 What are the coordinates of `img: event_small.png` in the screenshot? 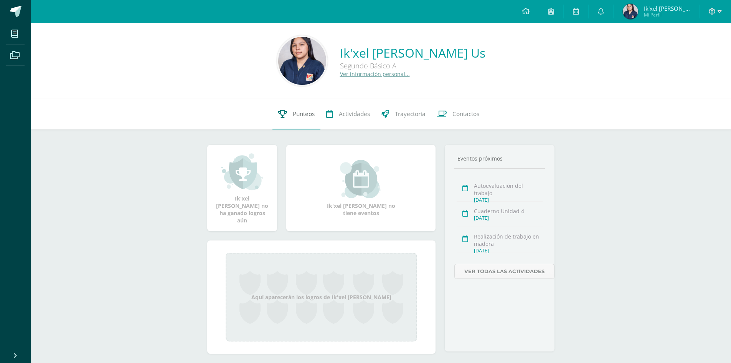 It's located at (361, 179).